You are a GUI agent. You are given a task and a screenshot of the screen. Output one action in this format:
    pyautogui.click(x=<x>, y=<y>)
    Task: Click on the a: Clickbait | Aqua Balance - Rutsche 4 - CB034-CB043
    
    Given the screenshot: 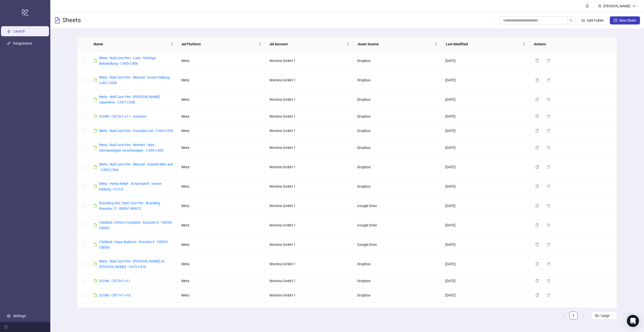 What is the action you would take?
    pyautogui.click(x=134, y=244)
    